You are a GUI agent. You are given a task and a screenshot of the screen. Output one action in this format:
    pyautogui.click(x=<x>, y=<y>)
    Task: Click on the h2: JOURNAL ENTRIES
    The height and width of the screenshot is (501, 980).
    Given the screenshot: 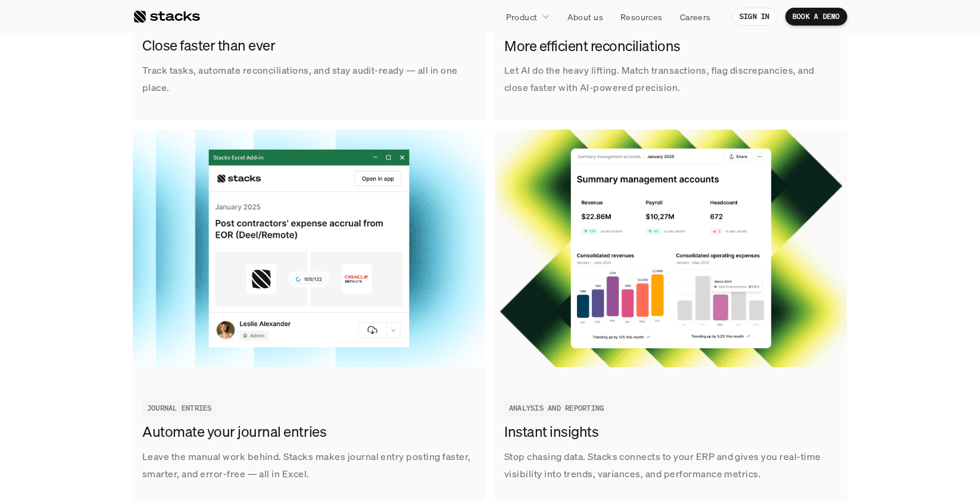 What is the action you would take?
    pyautogui.click(x=179, y=409)
    